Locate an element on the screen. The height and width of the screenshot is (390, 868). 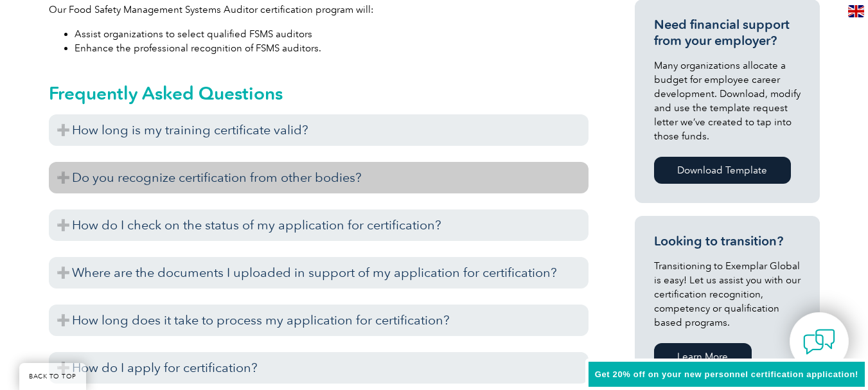
a: Download Template is located at coordinates (722, 171).